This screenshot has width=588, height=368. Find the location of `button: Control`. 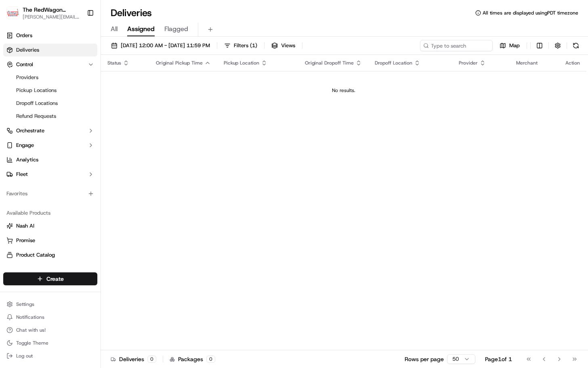

button: Control is located at coordinates (50, 65).